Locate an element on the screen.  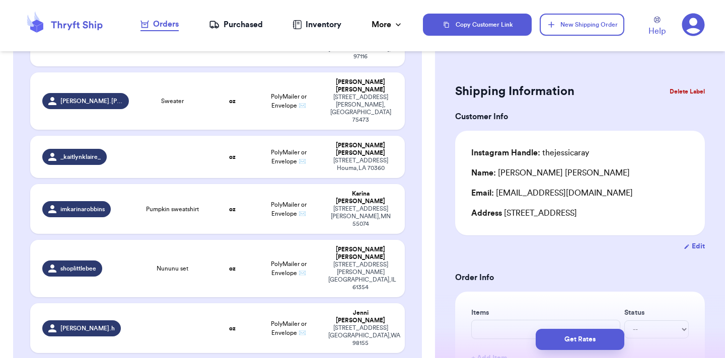
h3: Order Info is located at coordinates (580, 278).